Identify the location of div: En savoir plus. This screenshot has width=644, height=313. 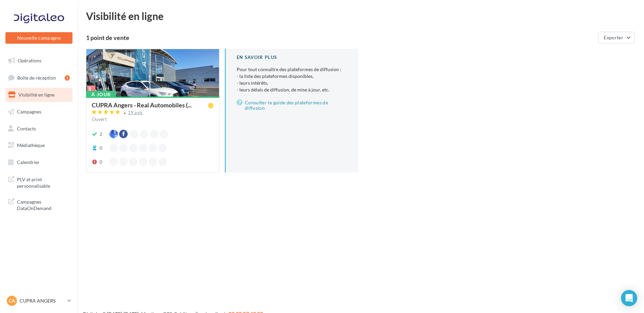
(292, 57).